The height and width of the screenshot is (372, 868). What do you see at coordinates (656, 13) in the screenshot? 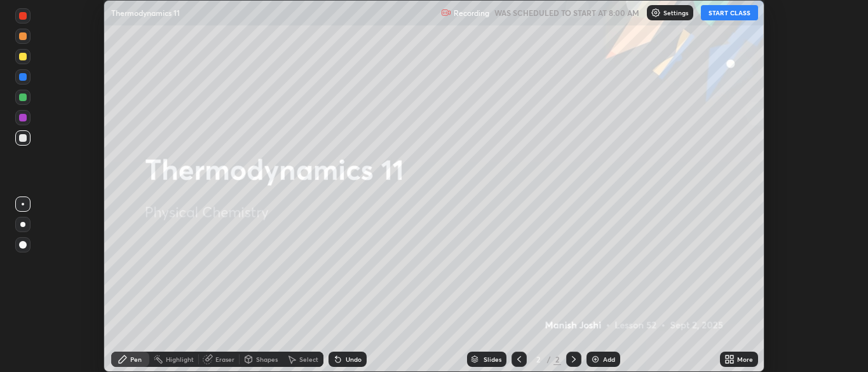
I see `img: class-settings-icons` at bounding box center [656, 13].